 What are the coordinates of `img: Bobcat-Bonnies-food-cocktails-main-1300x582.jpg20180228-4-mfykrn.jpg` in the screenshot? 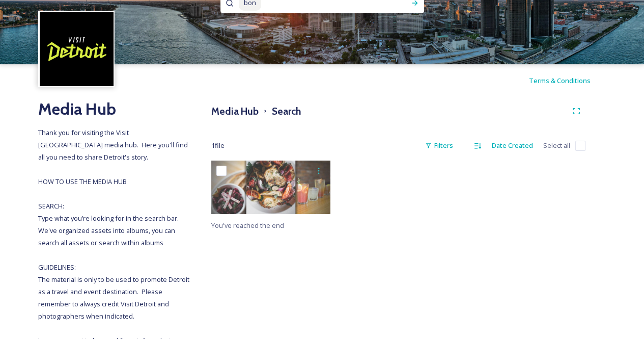 It's located at (271, 187).